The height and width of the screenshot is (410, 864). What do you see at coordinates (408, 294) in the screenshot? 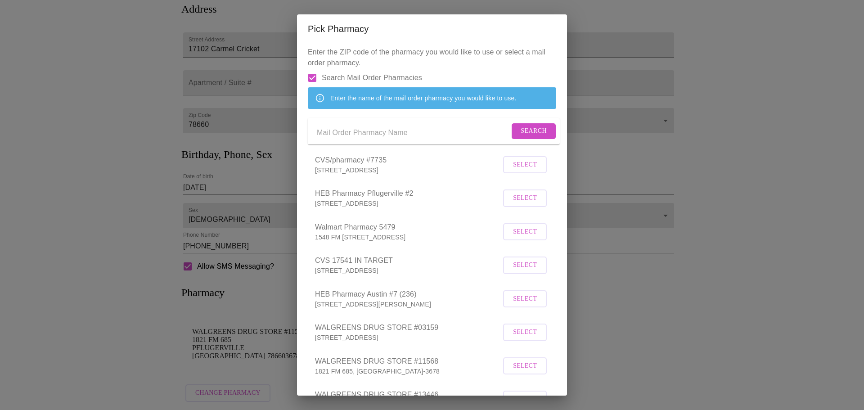
I see `span: HEB Pharmacy Austin #7 (236)` at bounding box center [408, 294].